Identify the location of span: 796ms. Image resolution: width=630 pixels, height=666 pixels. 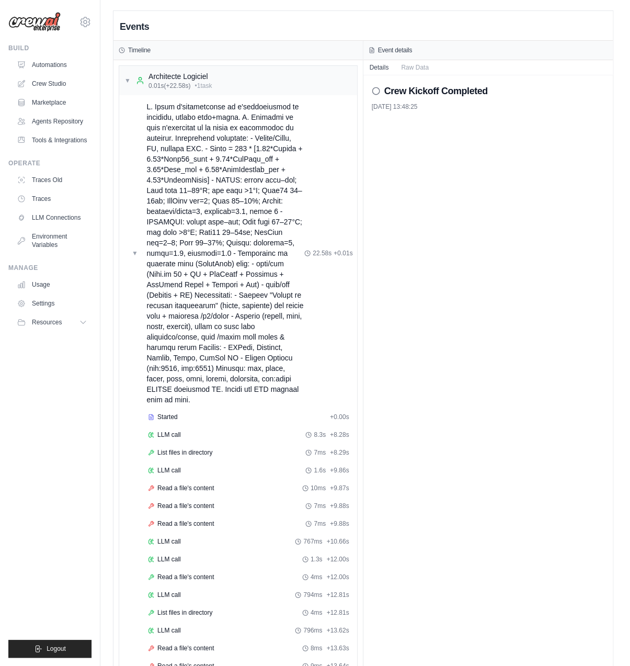
(313, 630).